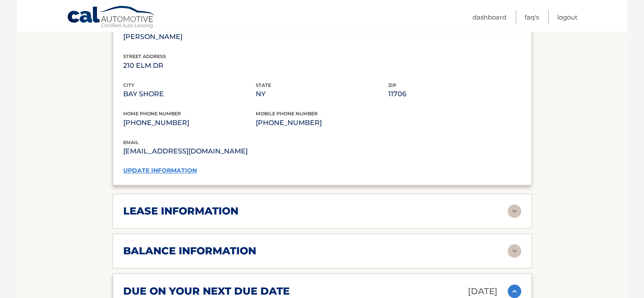  Describe the element at coordinates (286, 114) in the screenshot. I see `span: mobile phone number` at that location.